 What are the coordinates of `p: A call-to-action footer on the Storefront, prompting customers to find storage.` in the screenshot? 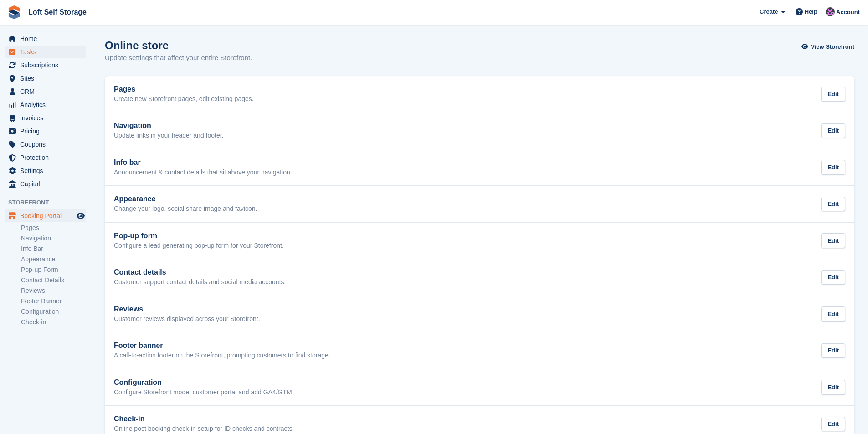 It's located at (222, 356).